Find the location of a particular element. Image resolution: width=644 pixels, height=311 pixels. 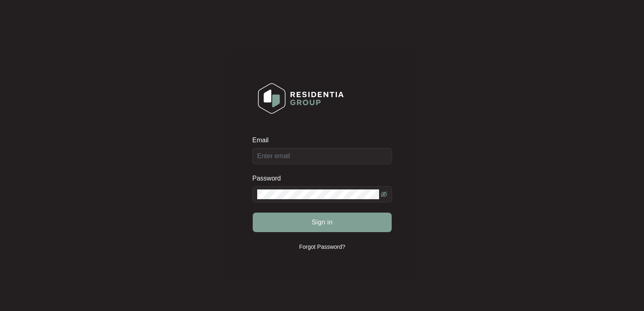

label: Email is located at coordinates (263, 140).